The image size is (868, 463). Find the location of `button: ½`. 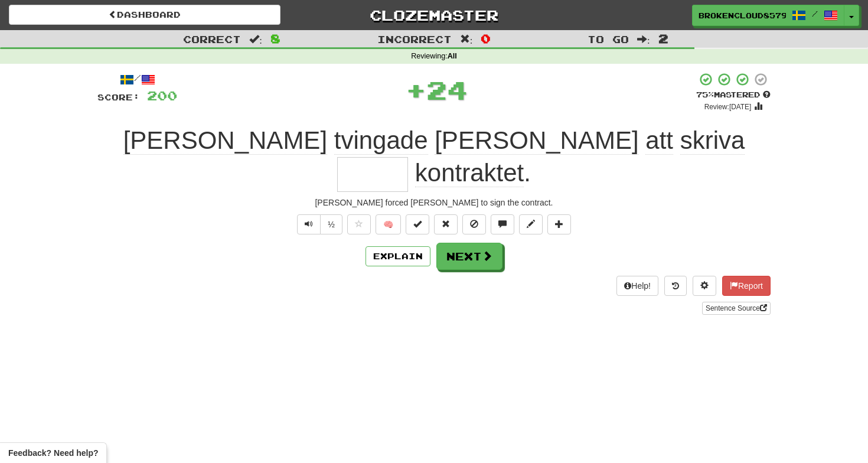

button: ½ is located at coordinates (331, 224).